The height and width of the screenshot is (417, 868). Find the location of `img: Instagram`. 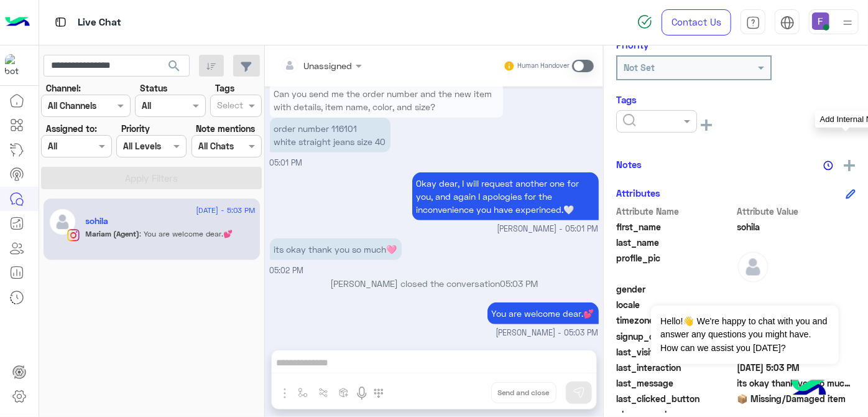

img: Instagram is located at coordinates (73, 235).